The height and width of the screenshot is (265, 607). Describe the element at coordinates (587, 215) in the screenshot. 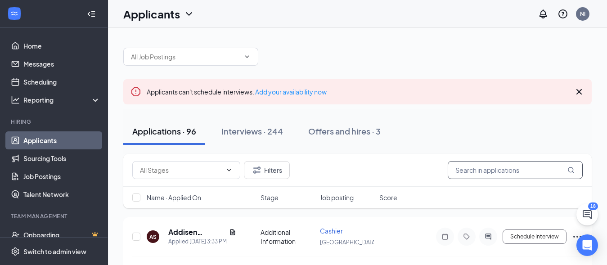

I see `button: ChatActive` at that location.